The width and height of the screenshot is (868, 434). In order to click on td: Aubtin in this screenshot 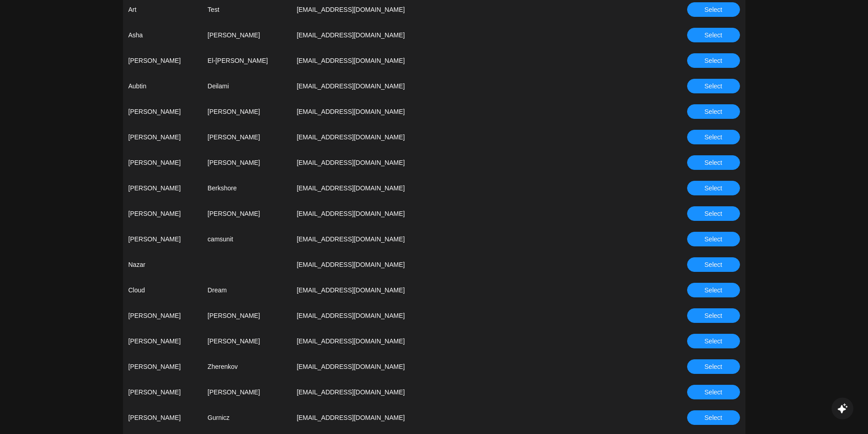, I will do `click(163, 86)`.